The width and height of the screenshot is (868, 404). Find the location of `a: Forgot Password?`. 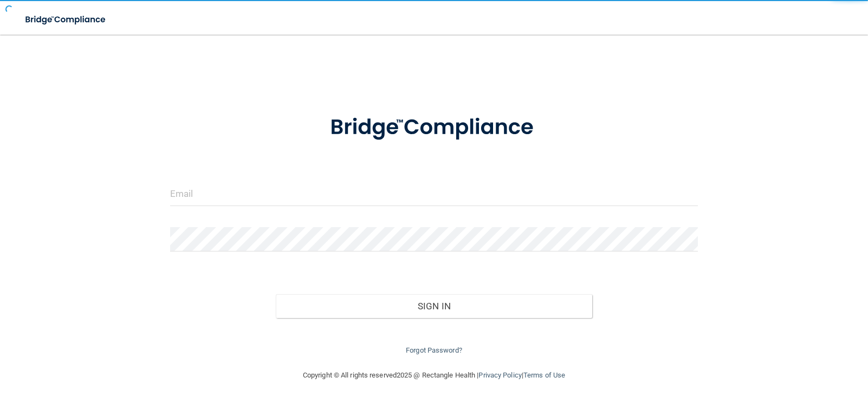

a: Forgot Password? is located at coordinates (434, 350).